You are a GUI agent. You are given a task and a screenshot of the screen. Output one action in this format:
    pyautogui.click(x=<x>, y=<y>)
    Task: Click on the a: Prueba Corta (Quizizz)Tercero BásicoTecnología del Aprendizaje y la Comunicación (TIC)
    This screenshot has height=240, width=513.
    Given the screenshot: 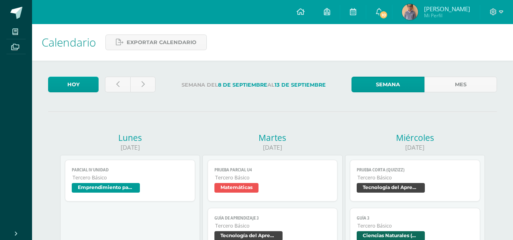 What is the action you would take?
    pyautogui.click(x=415, y=180)
    